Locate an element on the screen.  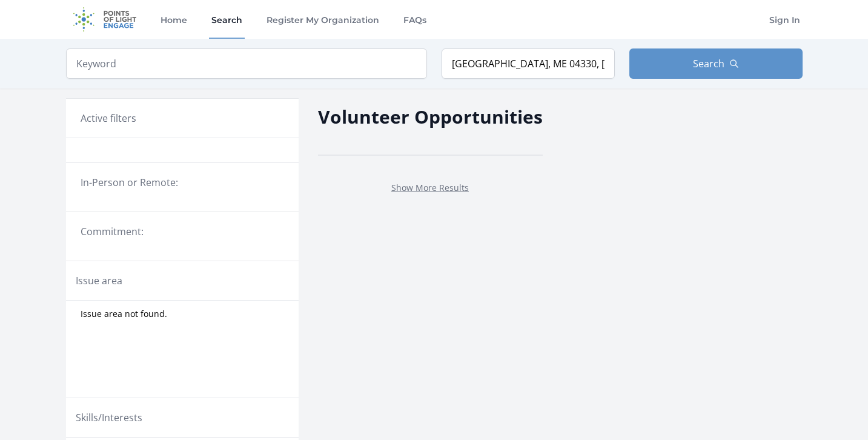
h3: Active filters is located at coordinates (109, 118).